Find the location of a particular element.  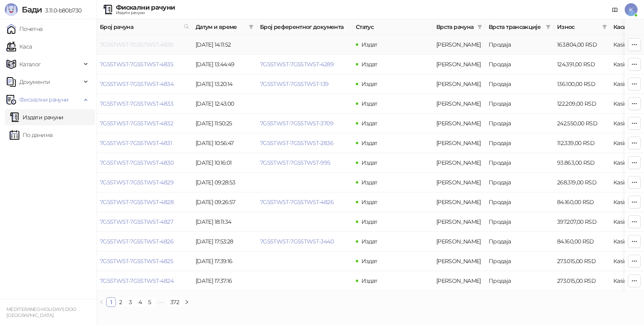

td: 93.863,00 RSD is located at coordinates (581, 162).